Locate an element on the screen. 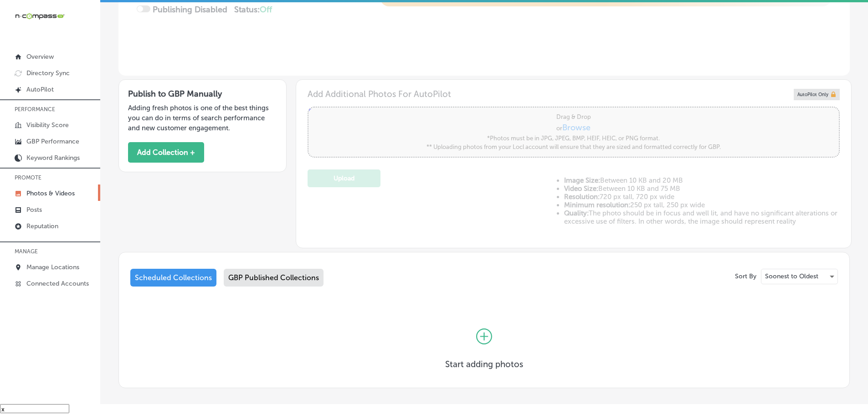 The width and height of the screenshot is (868, 415). p: AutoPilot is located at coordinates (40, 89).